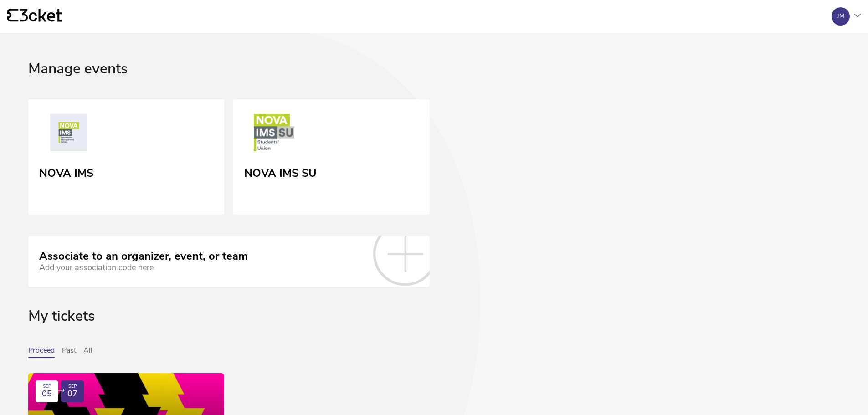 Image resolution: width=868 pixels, height=415 pixels. What do you see at coordinates (69, 134) in the screenshot?
I see `img: NOVA IMS` at bounding box center [69, 134].